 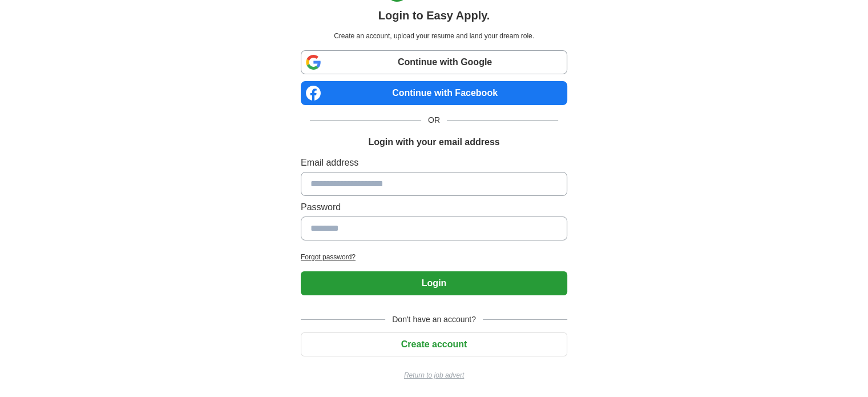 I want to click on label: Email address, so click(x=434, y=162).